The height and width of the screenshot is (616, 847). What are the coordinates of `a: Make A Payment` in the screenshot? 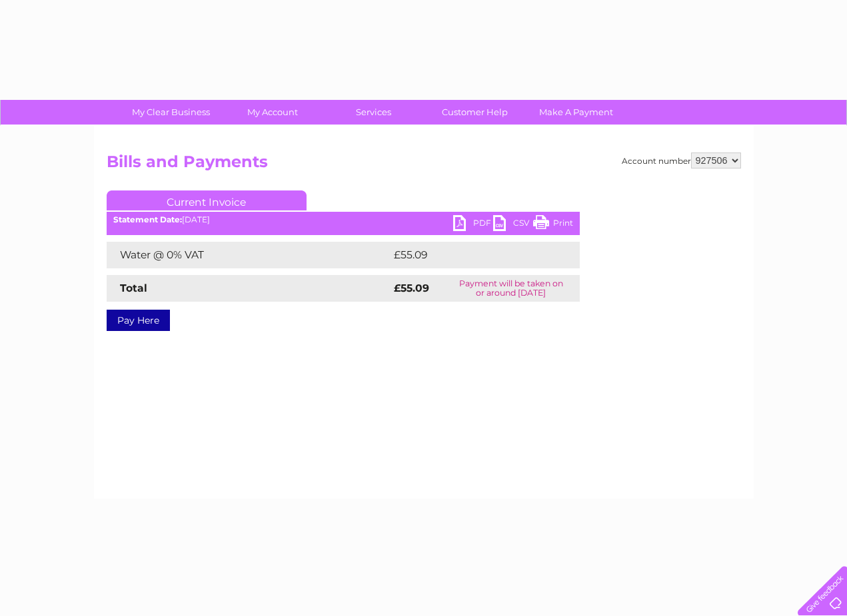 It's located at (576, 112).